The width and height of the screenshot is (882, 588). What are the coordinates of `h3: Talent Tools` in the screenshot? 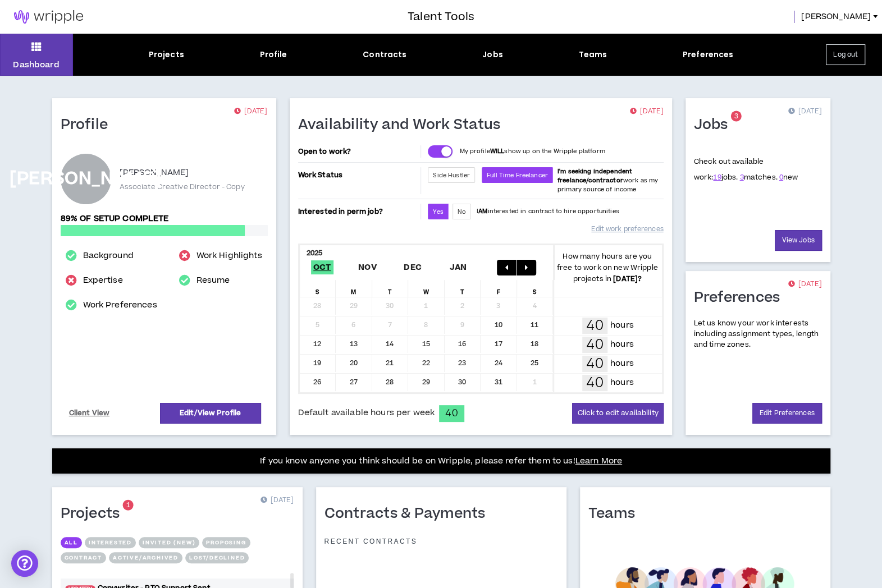 It's located at (441, 16).